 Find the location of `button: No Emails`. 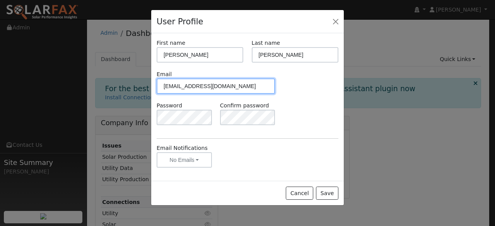

button: No Emails is located at coordinates (184, 160).